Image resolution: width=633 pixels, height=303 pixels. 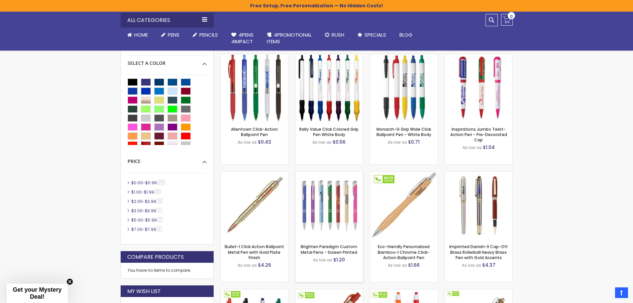 I want to click on span: $7.00, so click(x=137, y=229).